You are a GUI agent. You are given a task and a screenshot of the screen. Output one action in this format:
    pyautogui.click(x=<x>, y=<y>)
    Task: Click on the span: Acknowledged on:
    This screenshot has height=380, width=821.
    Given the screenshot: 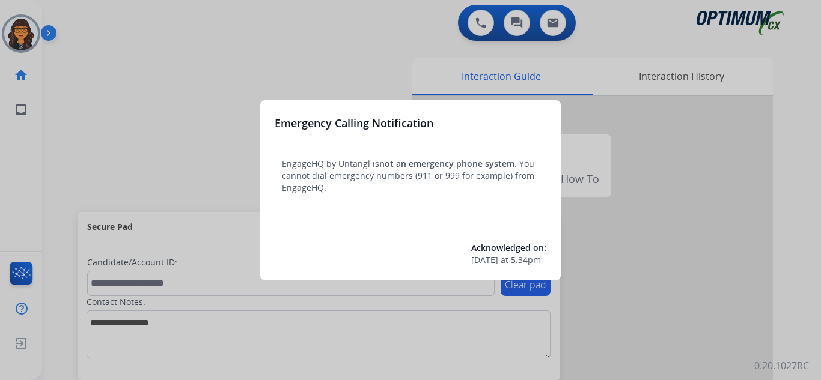 What is the action you would take?
    pyautogui.click(x=508, y=248)
    